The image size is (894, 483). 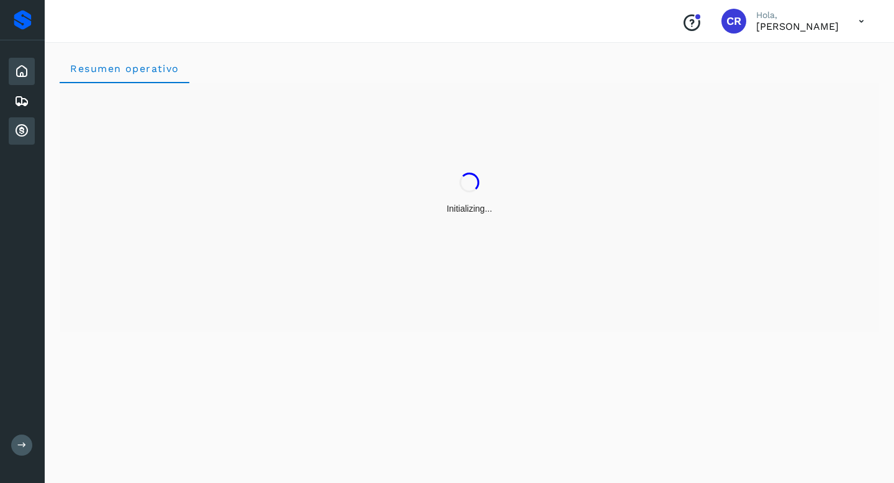 I want to click on div: Inicio, so click(x=22, y=71).